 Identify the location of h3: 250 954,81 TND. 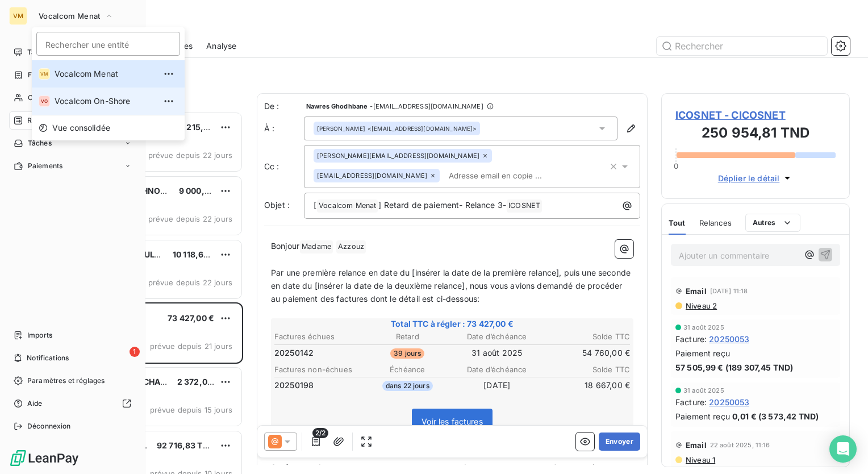
(756, 134).